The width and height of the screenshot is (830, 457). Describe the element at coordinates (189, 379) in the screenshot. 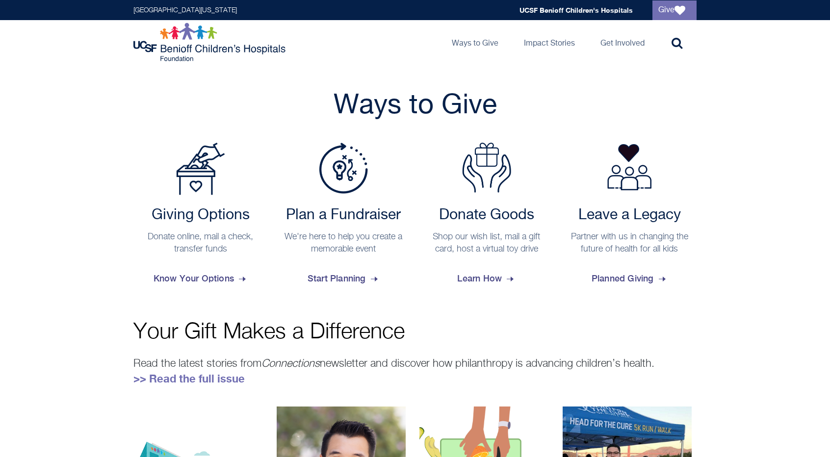

I see `a: >> Read the full issue` at that location.